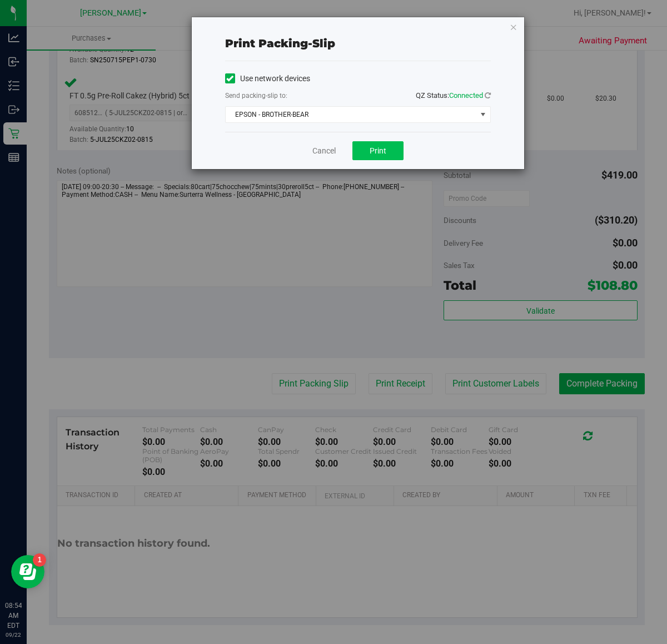 This screenshot has width=667, height=644. Describe the element at coordinates (466, 95) in the screenshot. I see `span: Connected` at that location.